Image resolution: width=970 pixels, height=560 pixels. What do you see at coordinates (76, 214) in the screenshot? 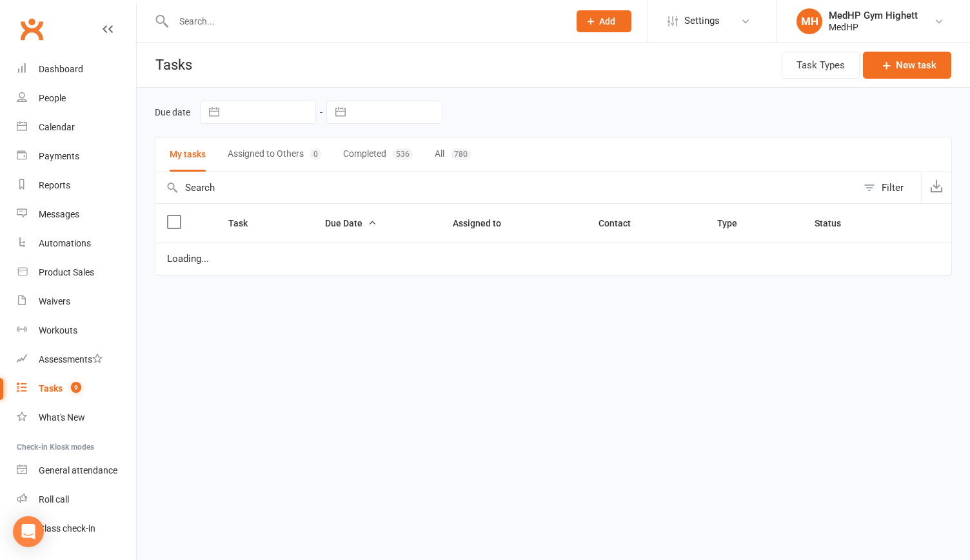
I see `a: Messages` at bounding box center [76, 214].